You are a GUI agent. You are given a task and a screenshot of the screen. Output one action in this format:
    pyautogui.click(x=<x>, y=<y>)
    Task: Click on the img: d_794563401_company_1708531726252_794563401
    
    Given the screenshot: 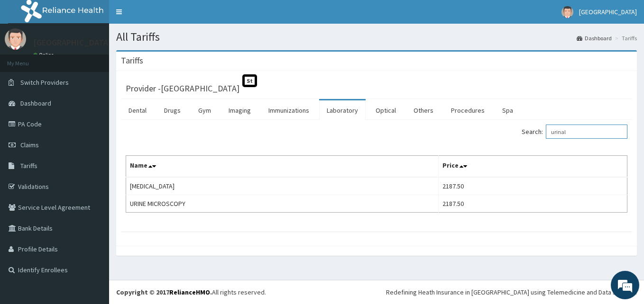 What is the action you would take?
    pyautogui.click(x=28, y=59)
    